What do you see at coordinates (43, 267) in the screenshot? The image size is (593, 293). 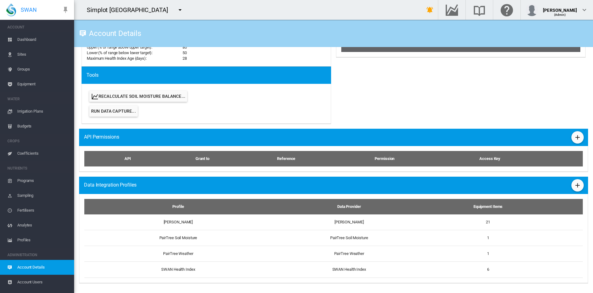 I see `span: Account Details` at bounding box center [43, 267].